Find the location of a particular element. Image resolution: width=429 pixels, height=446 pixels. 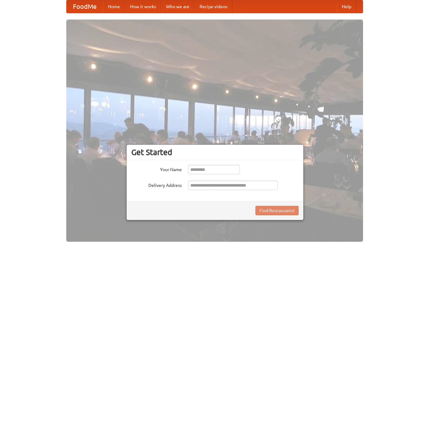

a: Home is located at coordinates (114, 7).